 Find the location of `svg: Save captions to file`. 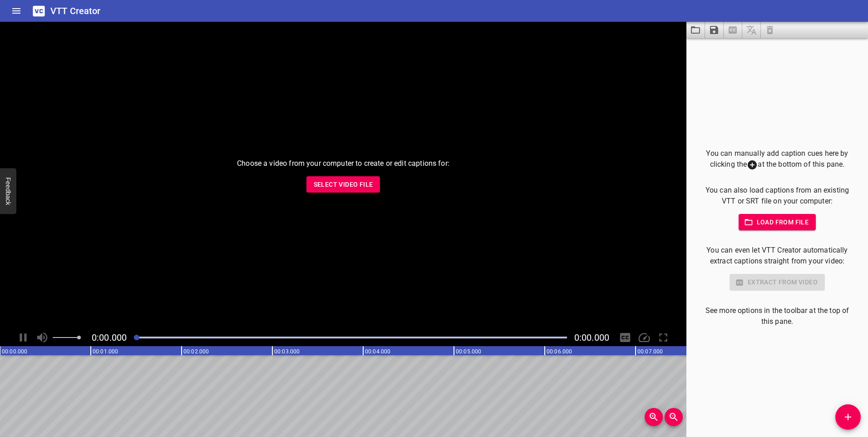

svg: Save captions to file is located at coordinates (714, 30).